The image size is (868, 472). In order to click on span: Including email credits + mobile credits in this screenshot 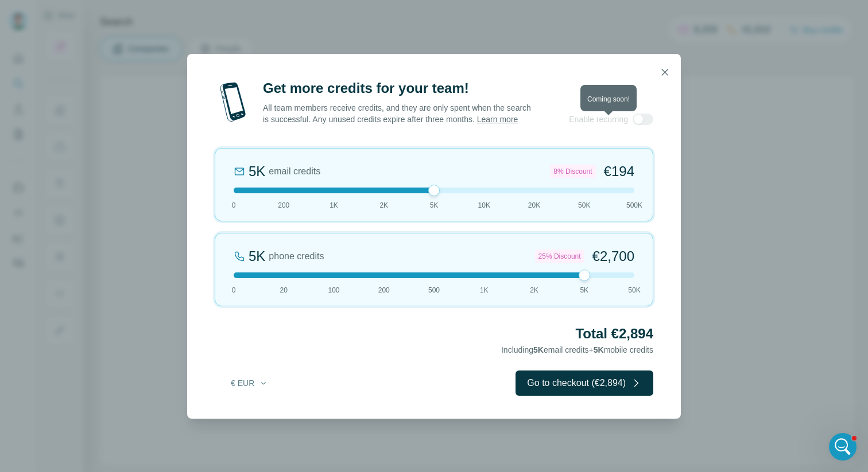, I will do `click(577, 350)`.